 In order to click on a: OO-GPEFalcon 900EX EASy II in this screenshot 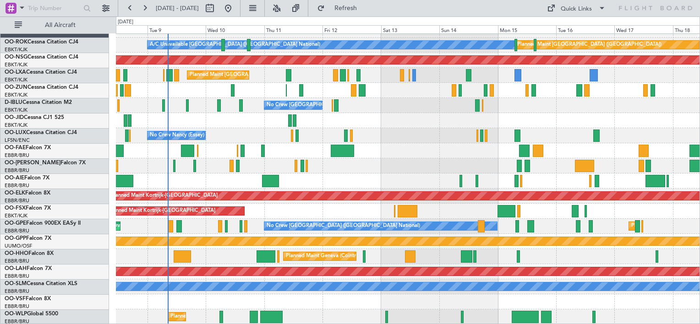, I will do `click(43, 224)`.